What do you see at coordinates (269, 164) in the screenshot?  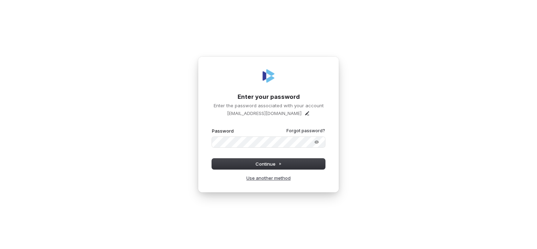 I see `span: Continue` at bounding box center [269, 164].